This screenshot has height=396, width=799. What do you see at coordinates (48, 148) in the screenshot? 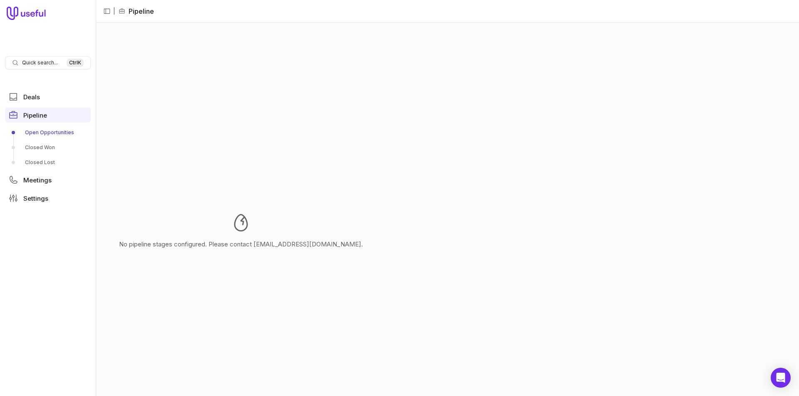
I see `a: Closed Won` at bounding box center [48, 148].